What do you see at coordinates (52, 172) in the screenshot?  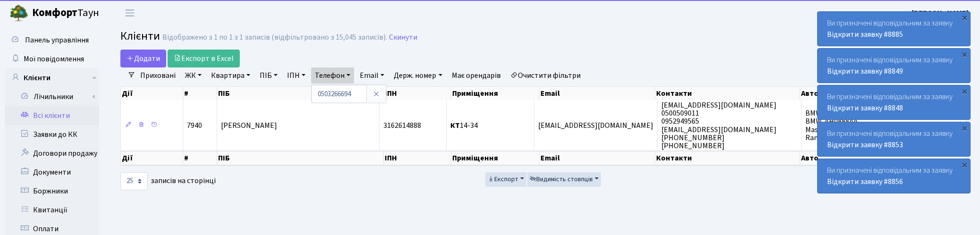 I see `a: Документи` at bounding box center [52, 172].